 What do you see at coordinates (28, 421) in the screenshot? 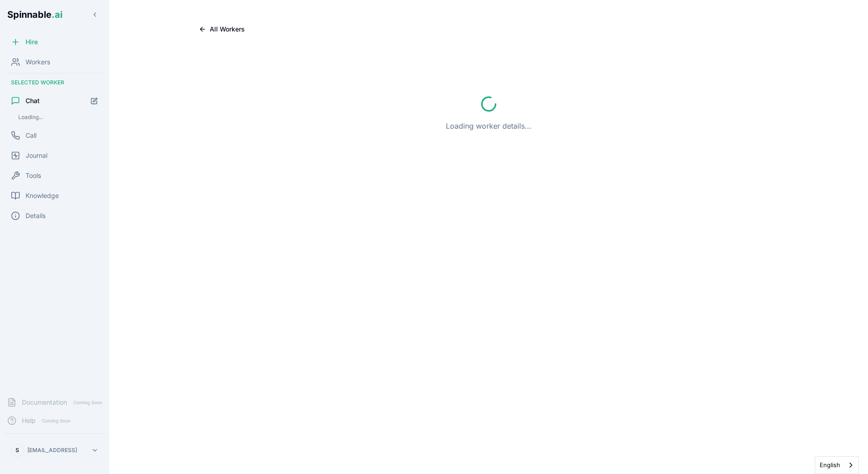
I see `span: Help` at bounding box center [28, 421].